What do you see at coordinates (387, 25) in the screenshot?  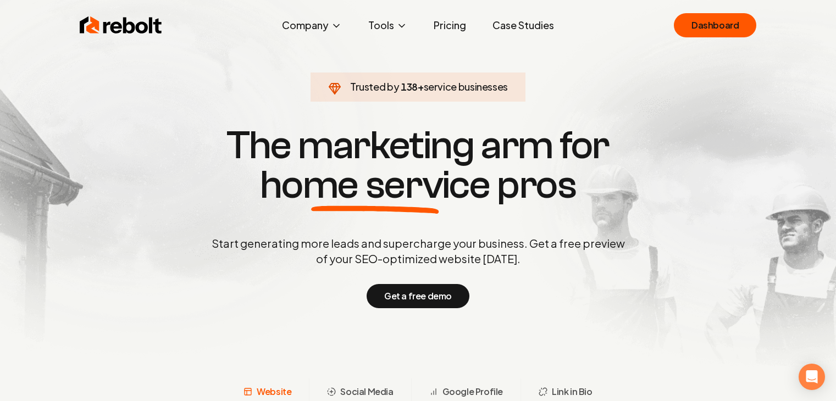 I see `button: Tools` at bounding box center [387, 25].